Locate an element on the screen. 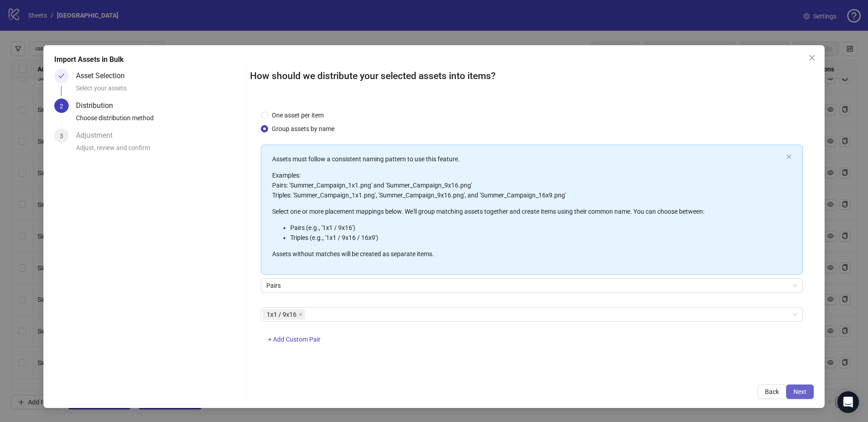  span: Next is located at coordinates (800, 392).